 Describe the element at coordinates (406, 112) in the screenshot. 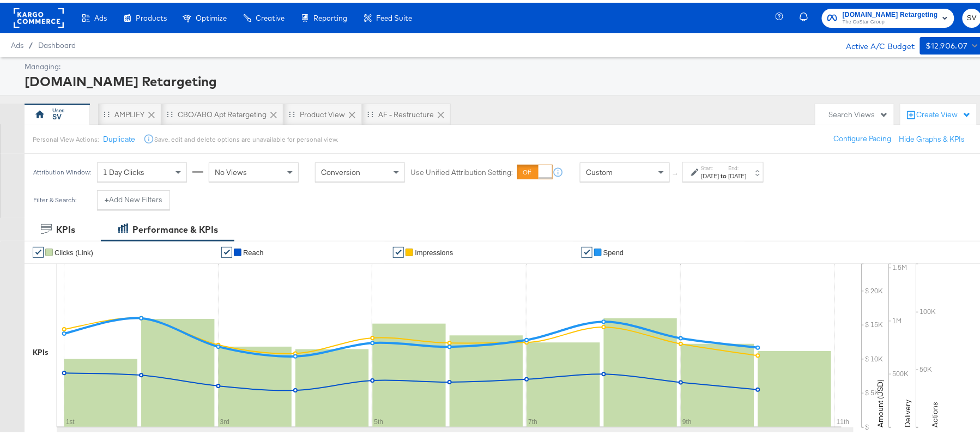

I see `div: AF - Restructure` at that location.